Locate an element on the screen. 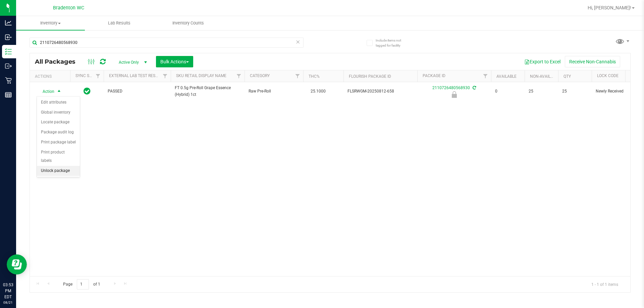 The image size is (644, 308). a: Flourish Package ID is located at coordinates (370, 76).